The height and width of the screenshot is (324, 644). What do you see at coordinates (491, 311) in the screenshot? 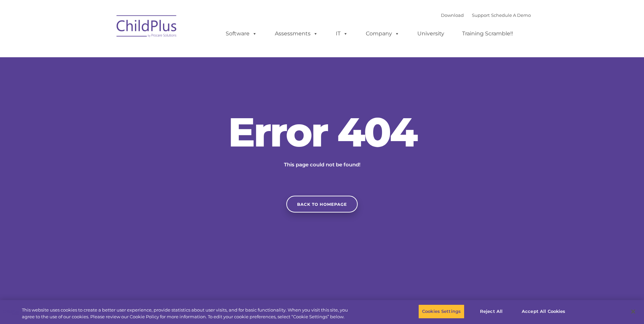
I see `button: Reject All` at bounding box center [491, 311].